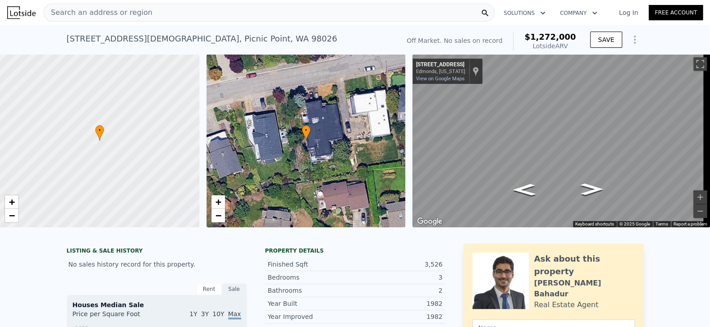  Describe the element at coordinates (234, 289) in the screenshot. I see `div: Sale` at that location.